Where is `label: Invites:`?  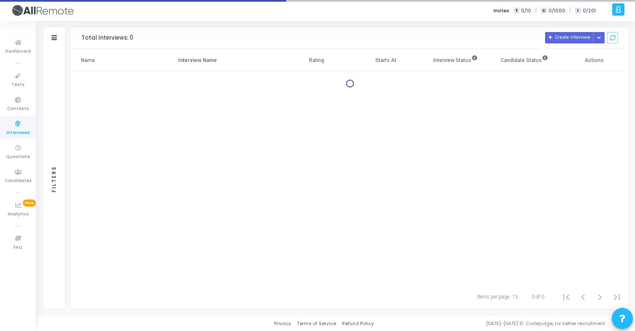
label: Invites: is located at coordinates (502, 11).